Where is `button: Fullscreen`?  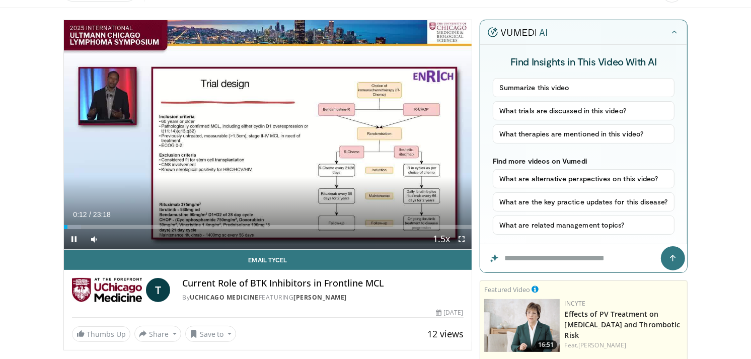 button: Fullscreen is located at coordinates (462, 239).